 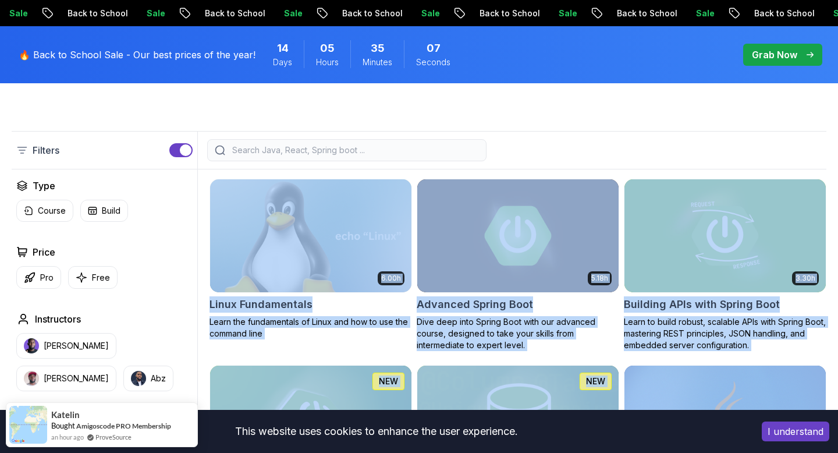 What do you see at coordinates (123, 425) in the screenshot?
I see `a: Amigoscode PRO Membership` at bounding box center [123, 425].